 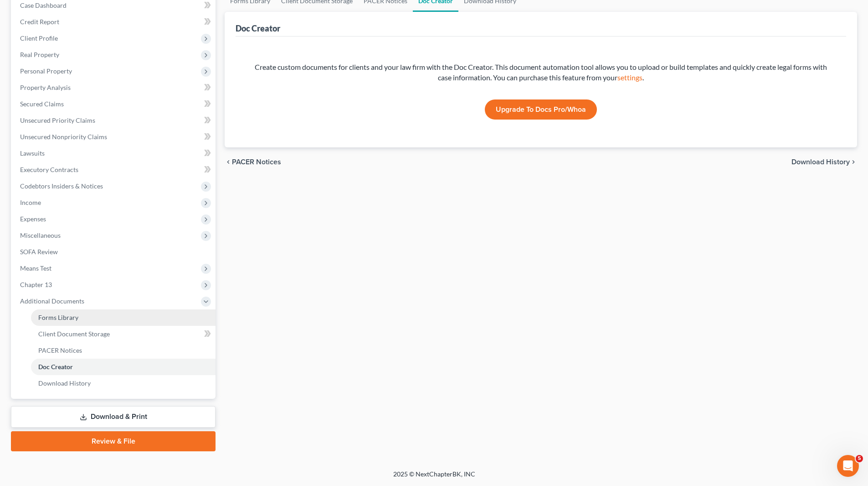 I want to click on span: Forms Library, so click(x=58, y=317).